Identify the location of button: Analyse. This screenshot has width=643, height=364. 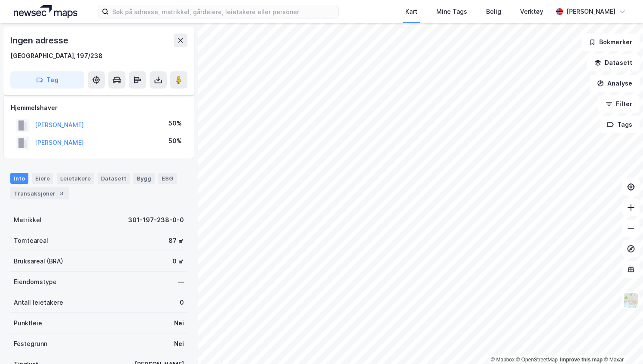
(614, 83).